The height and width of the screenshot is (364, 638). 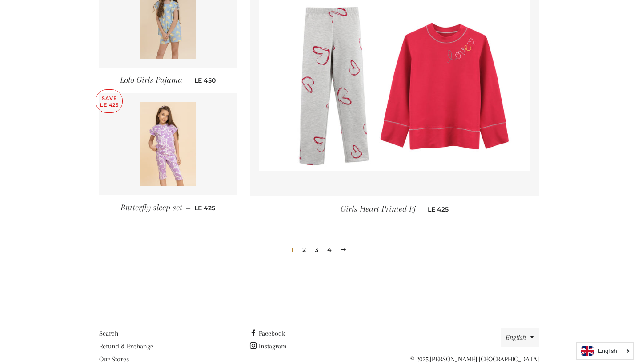 I want to click on span: Butterfly sleep set, so click(x=151, y=207).